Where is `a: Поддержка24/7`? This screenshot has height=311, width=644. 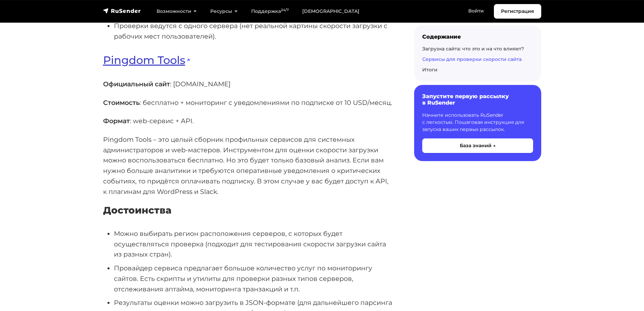
a: Поддержка24/7 is located at coordinates (270, 11).